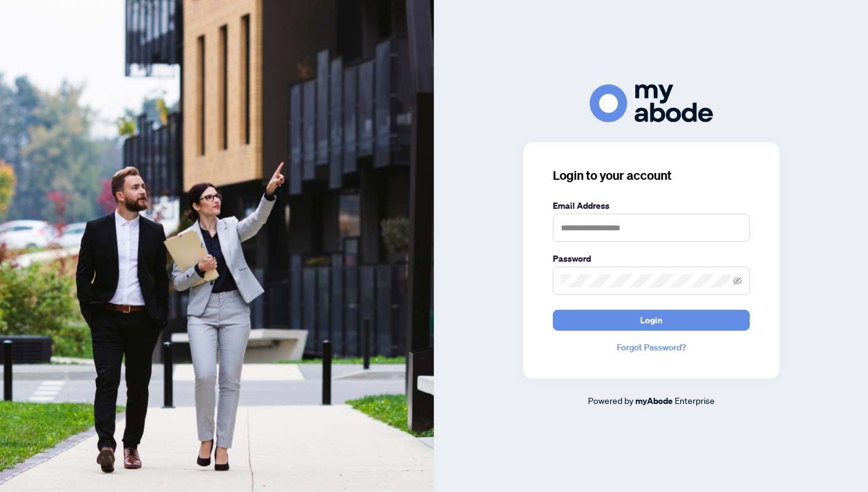 The image size is (868, 492). What do you see at coordinates (654, 401) in the screenshot?
I see `a: myAbode` at bounding box center [654, 401].